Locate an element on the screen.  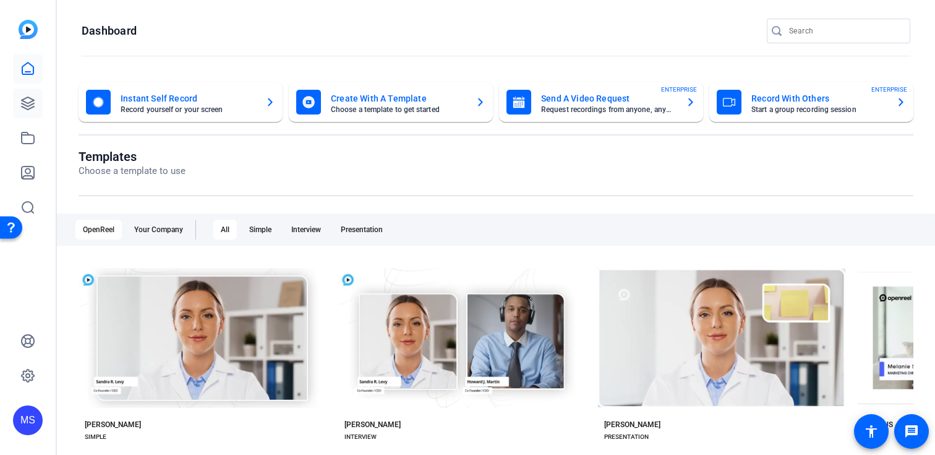
mat-card-subtitle: Record yourself or your screen is located at coordinates (188, 109).